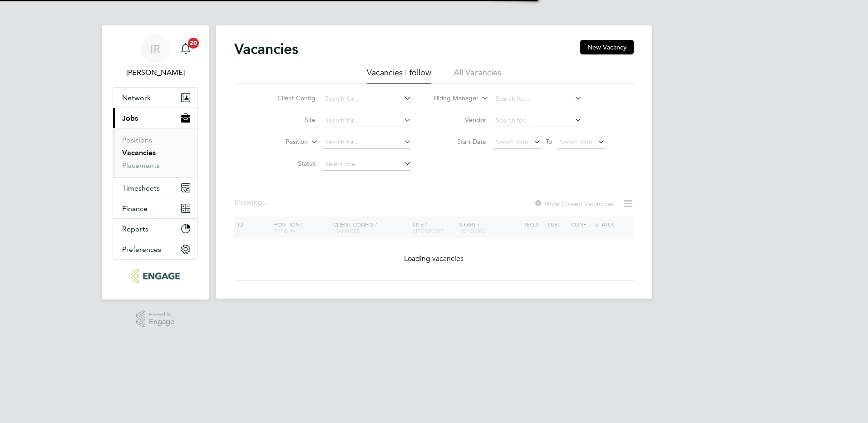 The width and height of the screenshot is (868, 423). Describe the element at coordinates (155, 49) in the screenshot. I see `span: IR` at that location.